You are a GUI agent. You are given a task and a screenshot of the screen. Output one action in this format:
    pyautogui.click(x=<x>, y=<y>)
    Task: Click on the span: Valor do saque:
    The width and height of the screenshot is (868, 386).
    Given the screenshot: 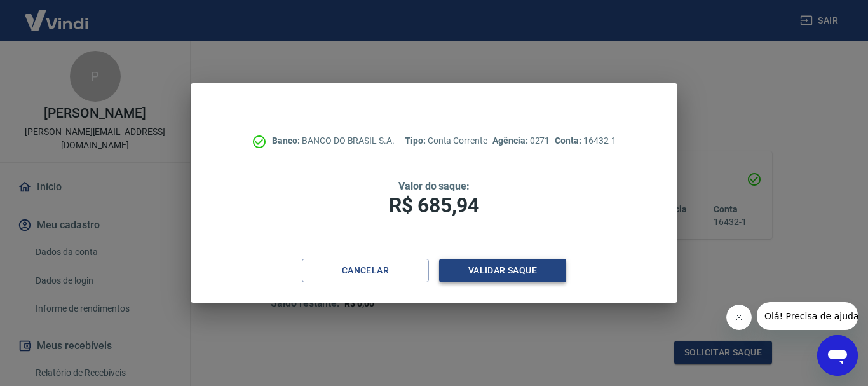 What is the action you would take?
    pyautogui.click(x=434, y=186)
    